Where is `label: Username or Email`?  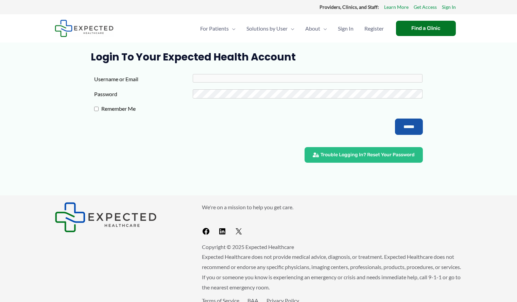 label: Username or Email is located at coordinates (143, 79).